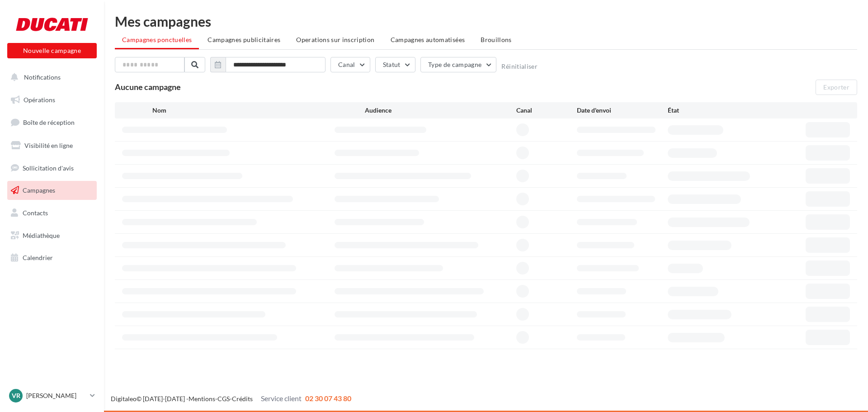 This screenshot has width=868, height=412. I want to click on span: Notifications, so click(42, 77).